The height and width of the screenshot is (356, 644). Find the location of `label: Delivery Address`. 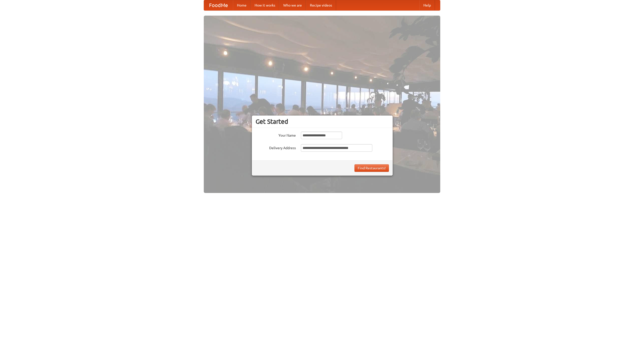

label: Delivery Address is located at coordinates (276, 147).